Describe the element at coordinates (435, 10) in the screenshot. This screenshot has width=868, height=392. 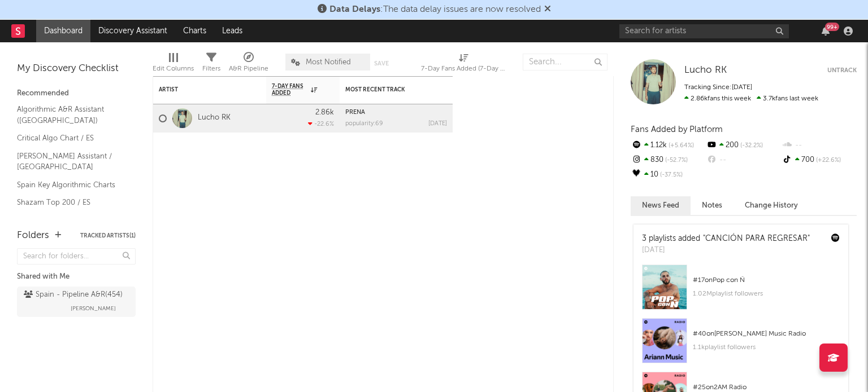
I see `span: : The data delay issues are now resolved` at that location.